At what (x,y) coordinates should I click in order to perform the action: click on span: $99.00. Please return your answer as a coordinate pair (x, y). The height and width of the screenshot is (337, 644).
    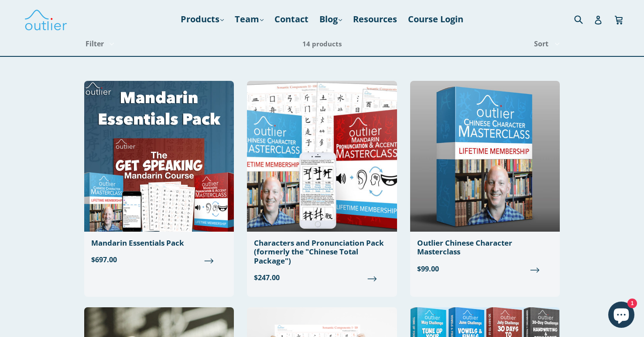
    Looking at the image, I should click on (485, 269).